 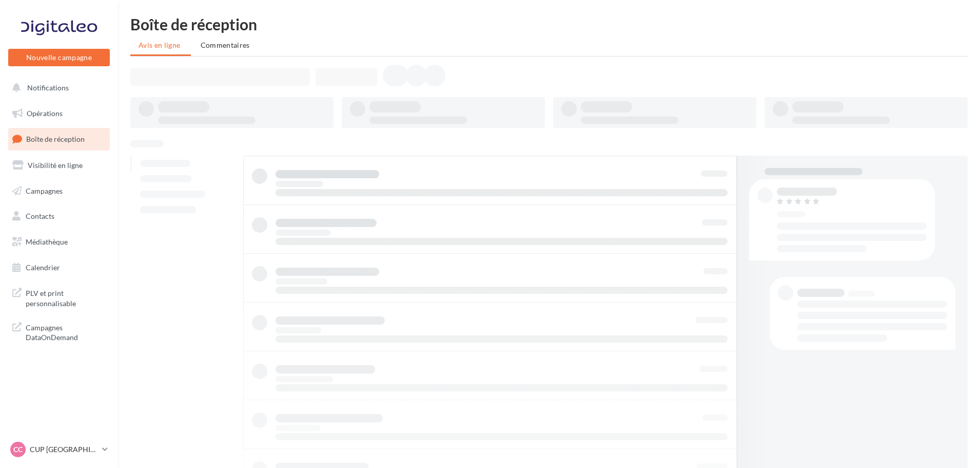 What do you see at coordinates (59, 331) in the screenshot?
I see `a: Campagnes DataOnDemand` at bounding box center [59, 331].